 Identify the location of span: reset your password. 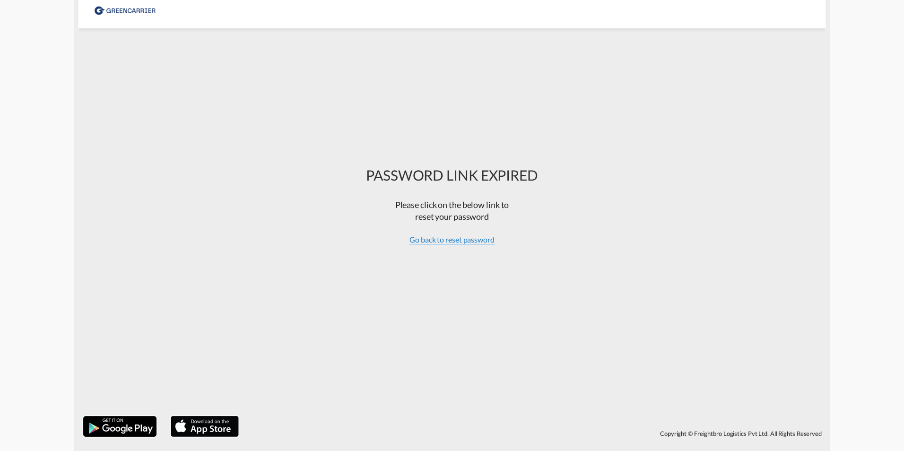
(452, 217).